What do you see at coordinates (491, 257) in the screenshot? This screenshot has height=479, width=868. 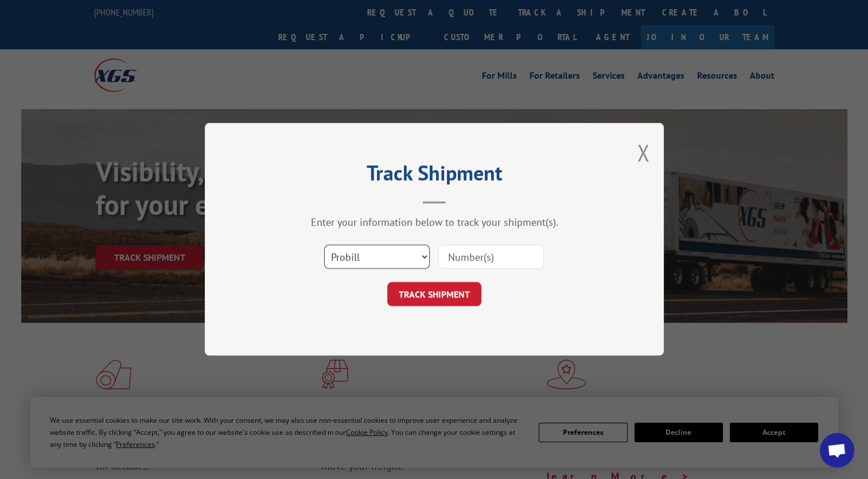 I see `input: Number(s)` at bounding box center [491, 257].